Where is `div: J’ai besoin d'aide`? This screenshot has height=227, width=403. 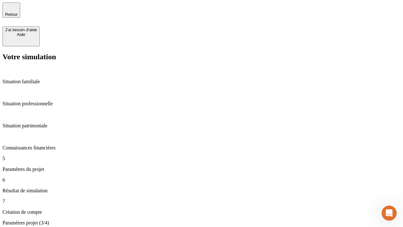
div: J’ai besoin d'aide is located at coordinates (21, 30).